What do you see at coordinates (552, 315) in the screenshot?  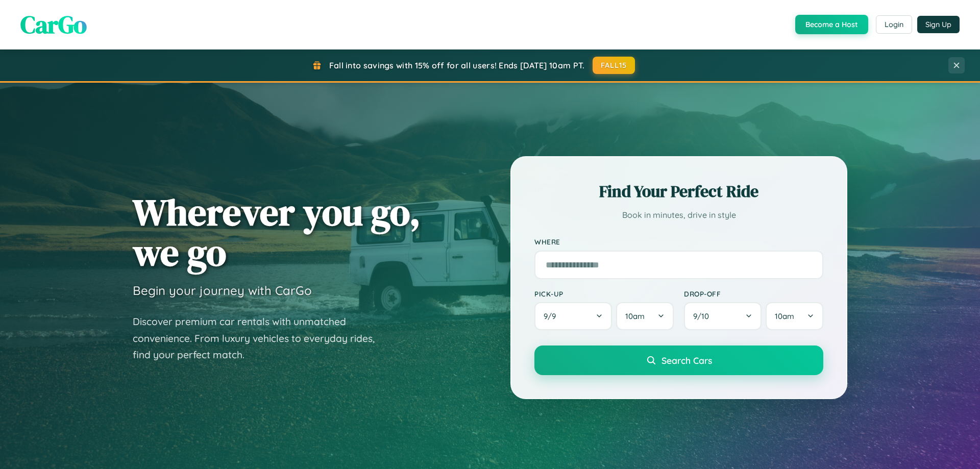 I see `span: 9 / 9` at bounding box center [552, 315].